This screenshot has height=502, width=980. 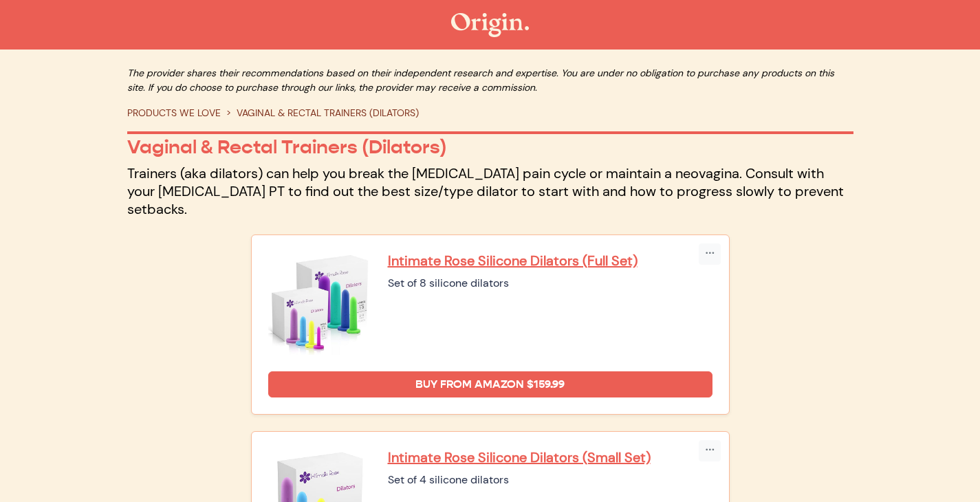 I want to click on p: Vaginal & Rectal Trainers (Dilators), so click(x=491, y=147).